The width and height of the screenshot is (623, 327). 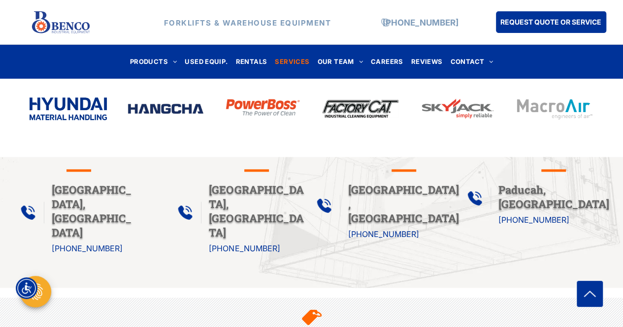 I want to click on a: SERVICES, so click(x=292, y=62).